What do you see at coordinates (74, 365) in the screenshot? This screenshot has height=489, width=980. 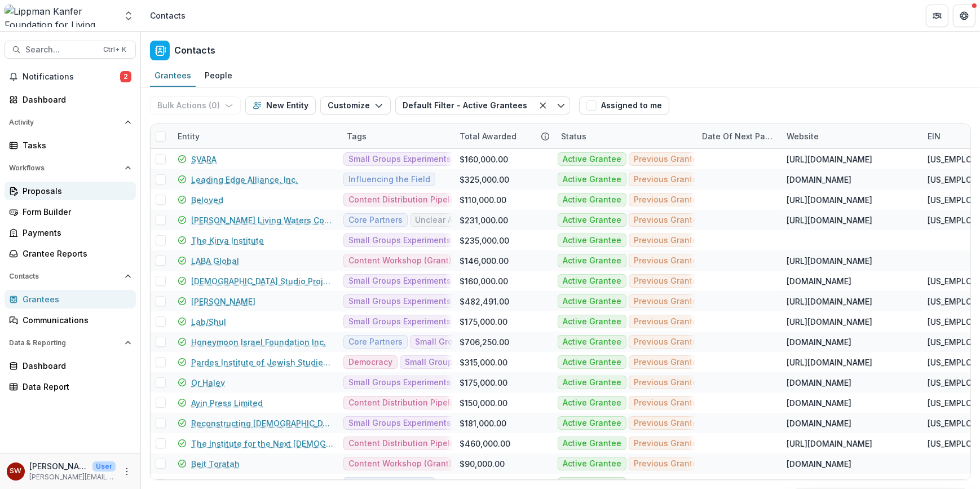 I see `div: Dashboard` at bounding box center [74, 365].